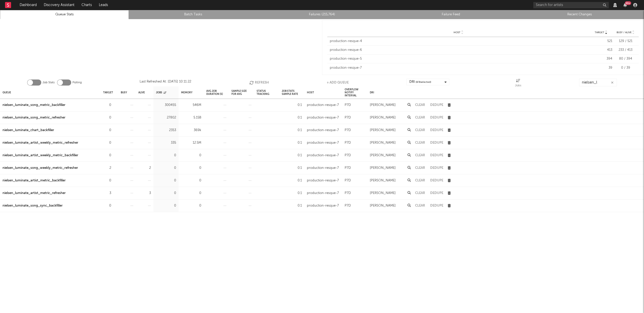 The width and height of the screenshot is (644, 313). I want to click on button: Refresh, so click(259, 82).